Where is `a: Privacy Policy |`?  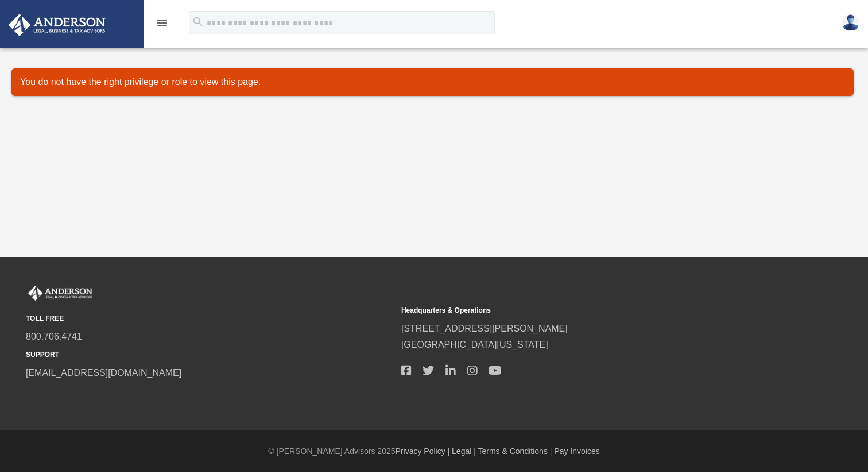
a: Privacy Policy | is located at coordinates (423, 451).